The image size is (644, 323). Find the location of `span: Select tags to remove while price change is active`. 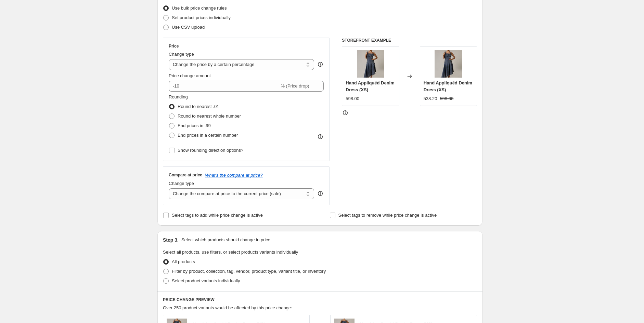

span: Select tags to remove while price change is active is located at coordinates (388, 215).